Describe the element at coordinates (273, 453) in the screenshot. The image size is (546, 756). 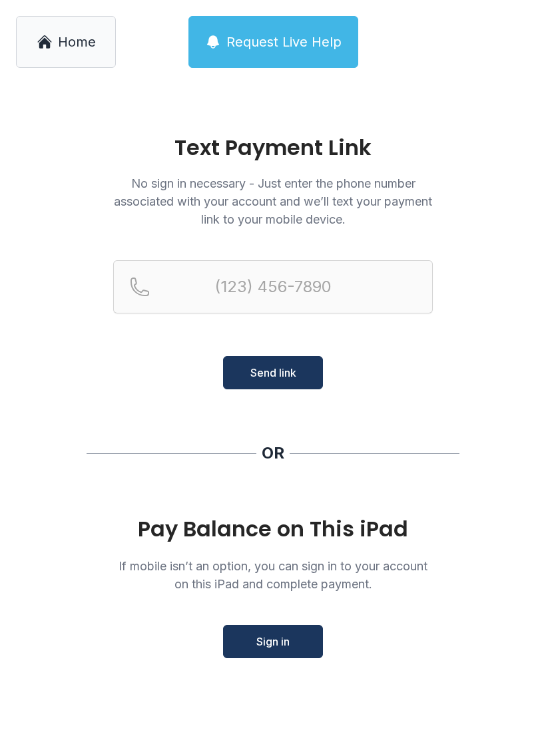
I see `div: OR` at that location.